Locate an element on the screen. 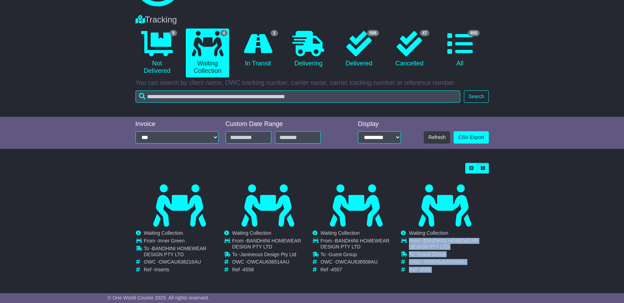 This screenshot has width=624, height=303. span: Janineous Design Pty Ltd is located at coordinates (268, 254).